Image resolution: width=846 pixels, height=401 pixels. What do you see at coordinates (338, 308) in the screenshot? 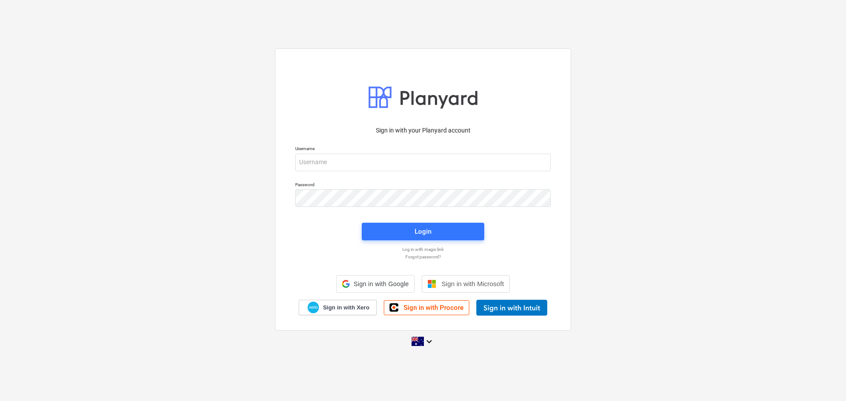
I see `a: Sign in with Xero` at bounding box center [338, 308].